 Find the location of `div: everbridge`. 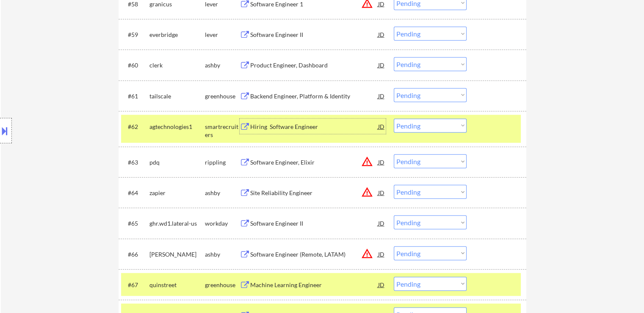

div: everbridge is located at coordinates (177, 35).